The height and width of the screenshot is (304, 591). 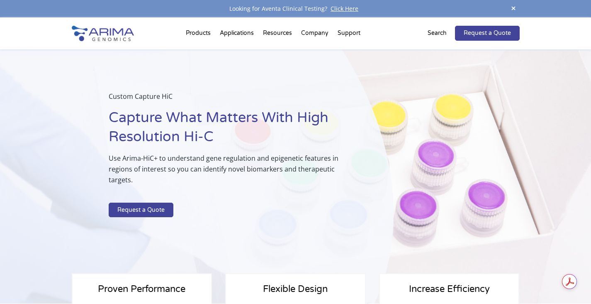 I want to click on img: Arima-Genomics-logo, so click(x=103, y=33).